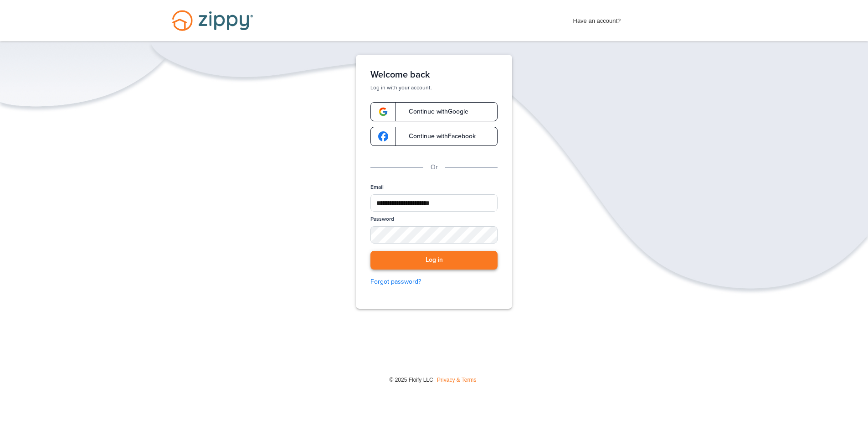 This screenshot has width=868, height=431. I want to click on a: google-logoContinue withFacebook, so click(434, 136).